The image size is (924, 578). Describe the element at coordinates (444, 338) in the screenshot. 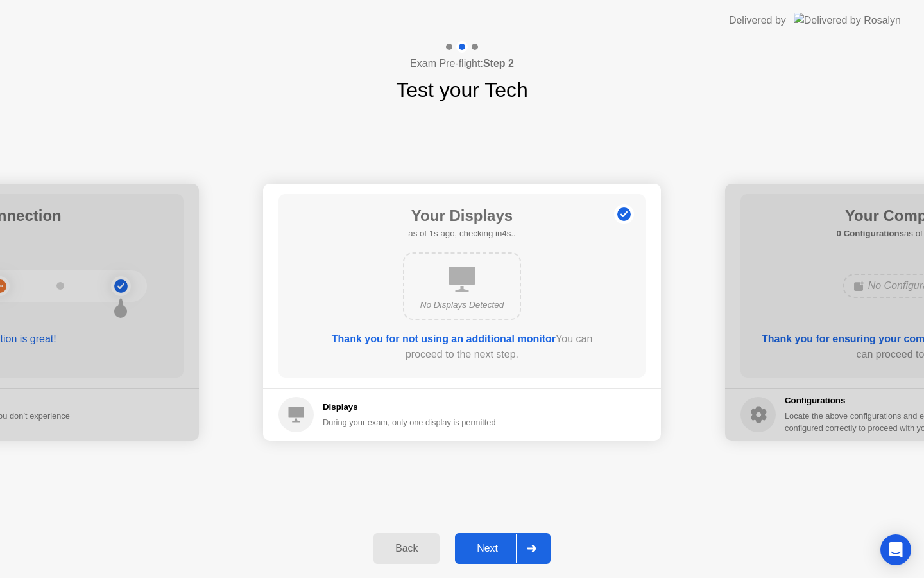

I see `b: Thank you for not using an additional monitor` at that location.